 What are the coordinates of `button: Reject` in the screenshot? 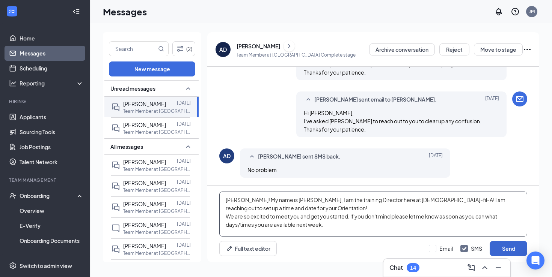 It's located at (454, 50).